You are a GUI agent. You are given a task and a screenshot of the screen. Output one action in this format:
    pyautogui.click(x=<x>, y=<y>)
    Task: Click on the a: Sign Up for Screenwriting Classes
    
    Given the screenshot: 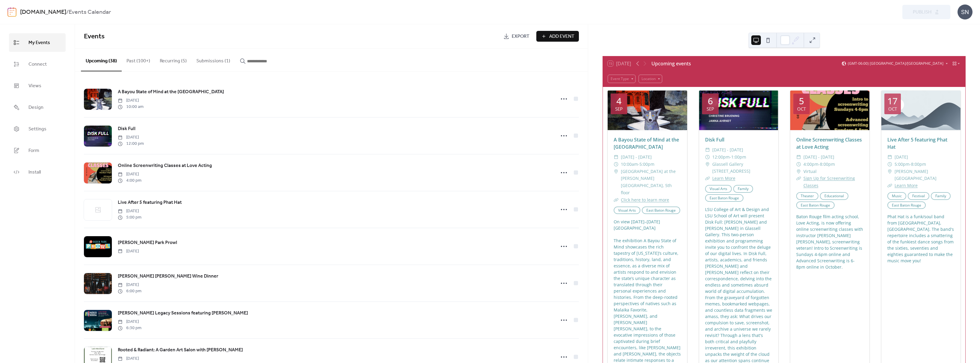 What is the action you would take?
    pyautogui.click(x=829, y=182)
    